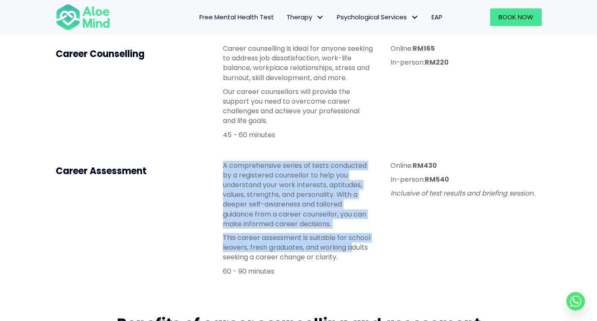  I want to click on strong: RM430, so click(425, 165).